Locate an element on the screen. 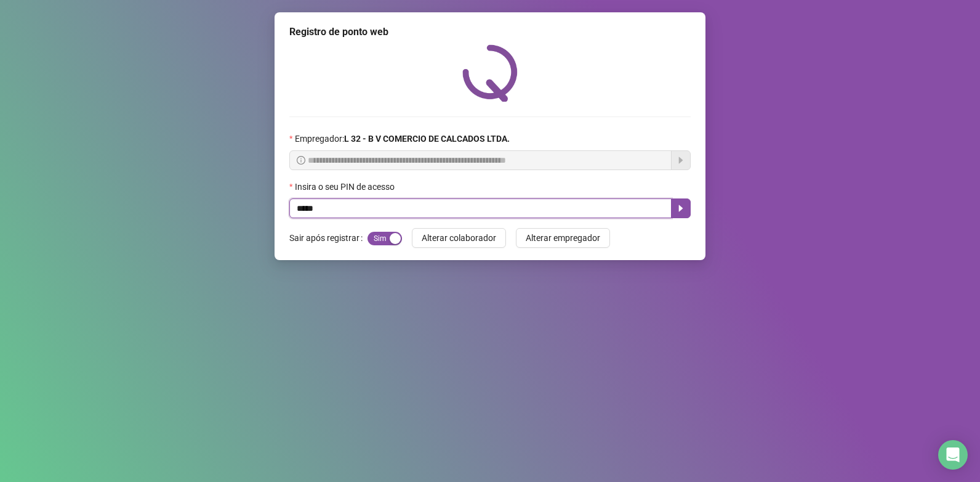 This screenshot has width=980, height=482. div: Registro de ponto web is located at coordinates (490, 32).